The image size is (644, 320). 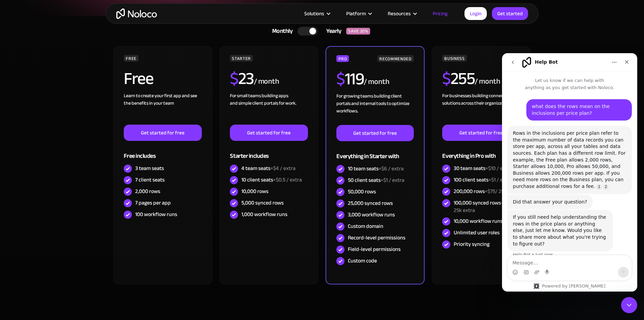 I want to click on div: Custom code, so click(x=362, y=261).